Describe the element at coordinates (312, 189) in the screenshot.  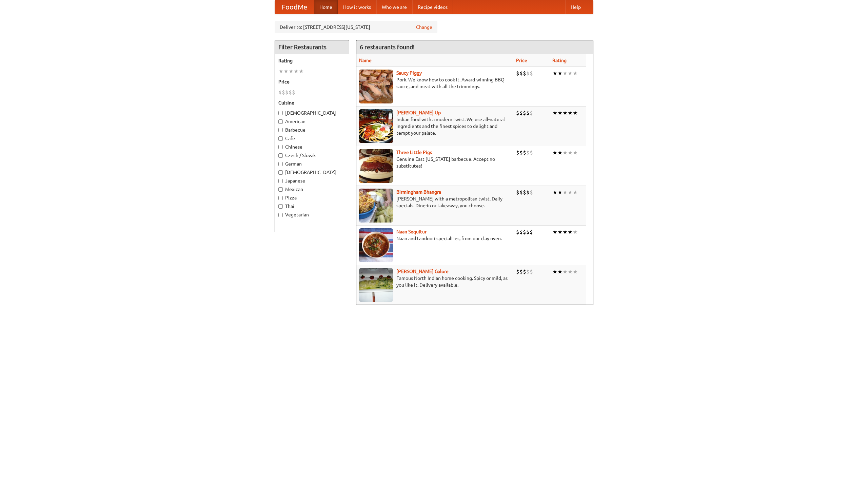
I see `label: Mexican` at that location.